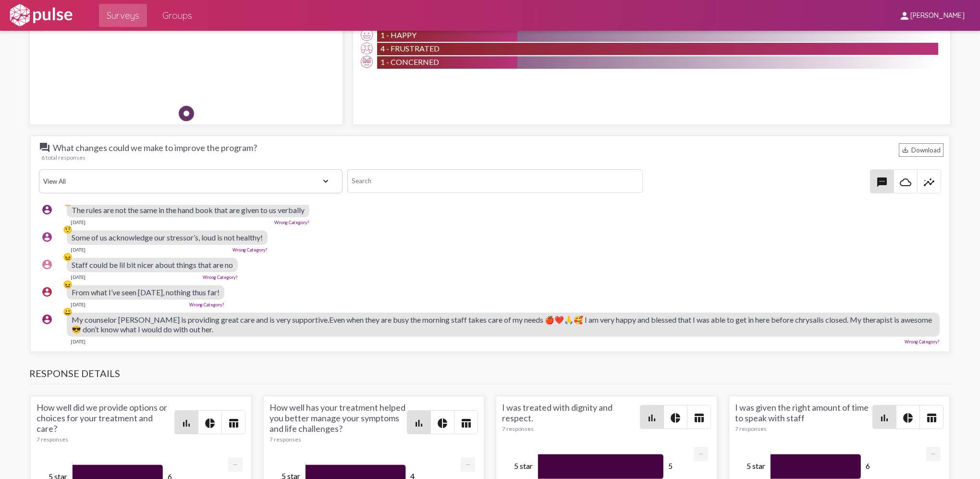  What do you see at coordinates (867, 465) in the screenshot?
I see `tspan: 6` at bounding box center [867, 465].